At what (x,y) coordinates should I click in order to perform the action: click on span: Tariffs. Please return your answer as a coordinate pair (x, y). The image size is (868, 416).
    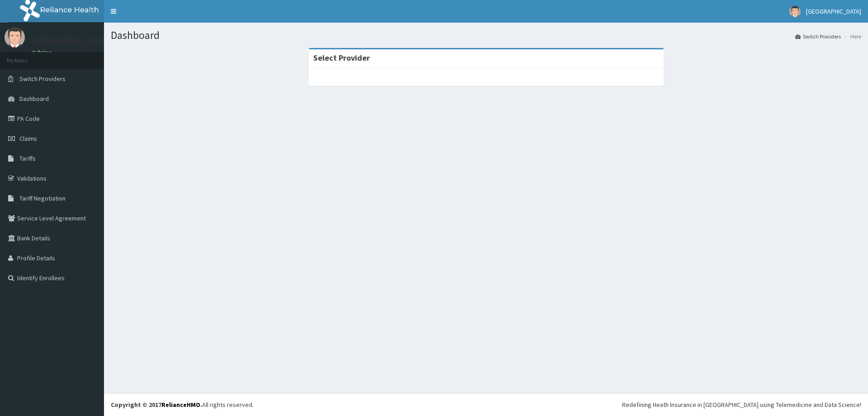
    Looking at the image, I should click on (28, 158).